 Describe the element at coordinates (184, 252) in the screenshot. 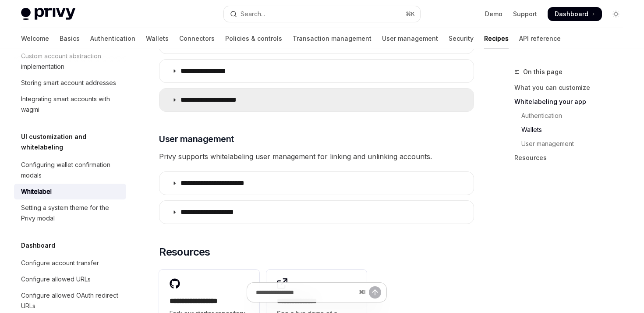

I see `span: Resources` at that location.